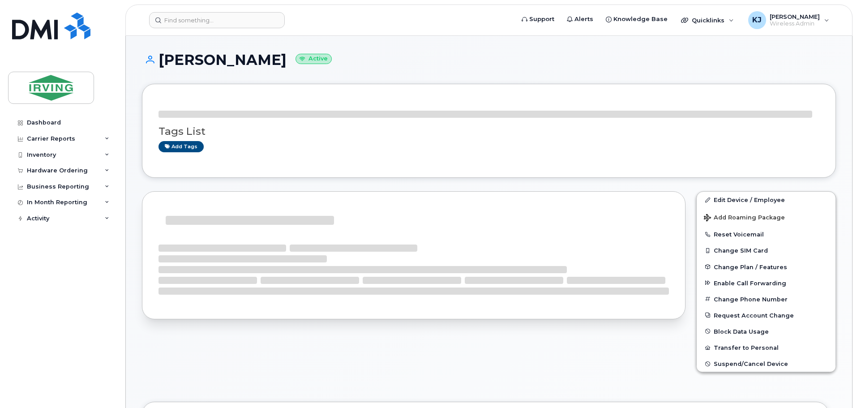 Image resolution: width=857 pixels, height=408 pixels. Describe the element at coordinates (766, 363) in the screenshot. I see `button: Suspend/Cancel Device` at that location.